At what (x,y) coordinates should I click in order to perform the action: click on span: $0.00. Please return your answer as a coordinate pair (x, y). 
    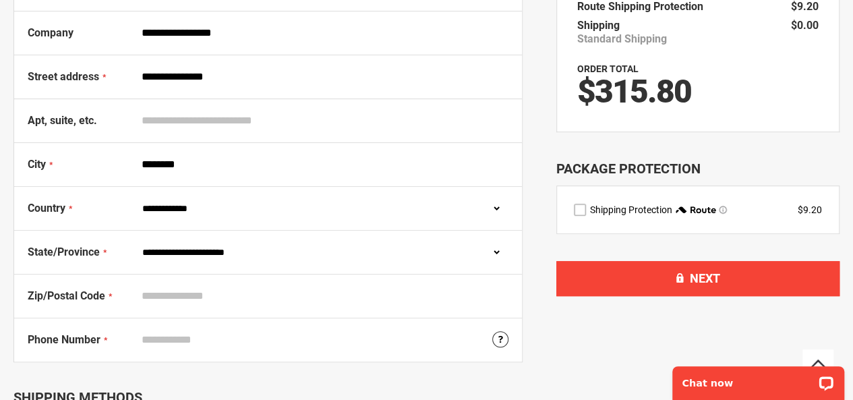
    Looking at the image, I should click on (805, 25).